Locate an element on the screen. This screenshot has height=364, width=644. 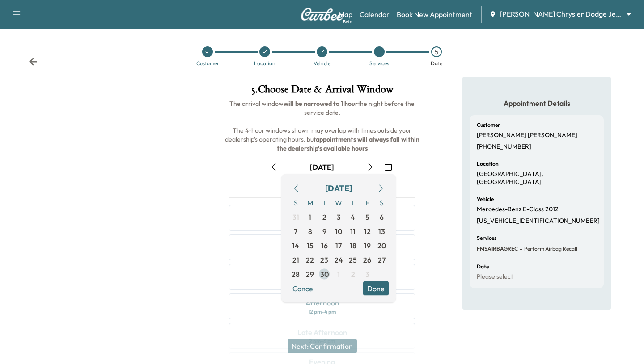
span: 24 is located at coordinates (338, 260).